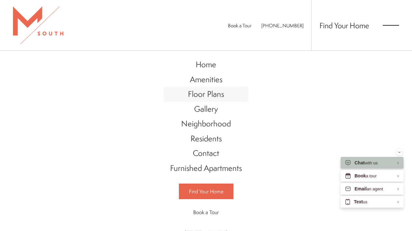 The height and width of the screenshot is (231, 412). I want to click on span: Amenities, so click(206, 79).